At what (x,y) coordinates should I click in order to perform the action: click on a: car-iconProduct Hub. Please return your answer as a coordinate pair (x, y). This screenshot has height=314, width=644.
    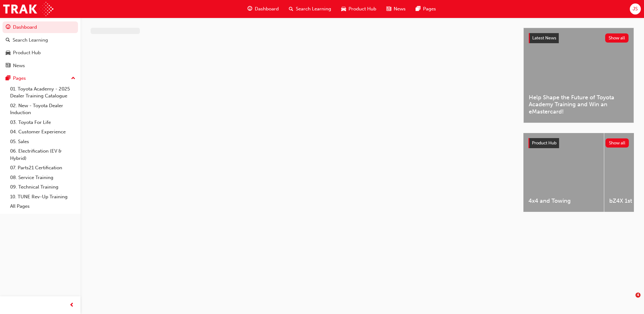
    Looking at the image, I should click on (359, 9).